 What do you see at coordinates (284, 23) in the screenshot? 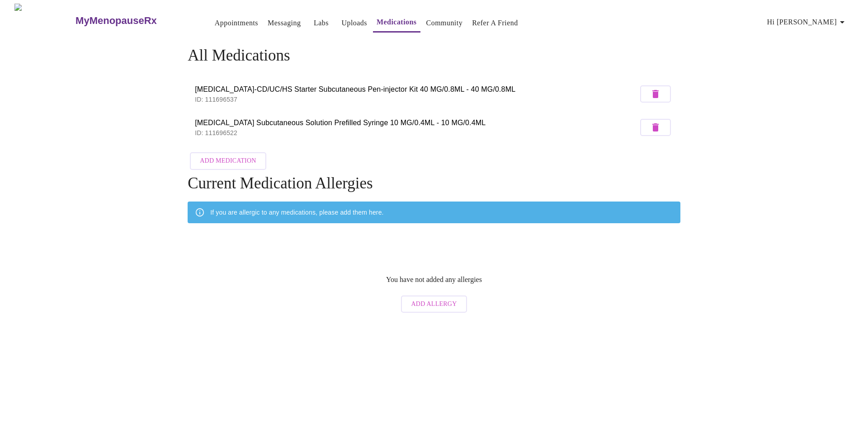
I see `a: Messaging` at bounding box center [284, 23].